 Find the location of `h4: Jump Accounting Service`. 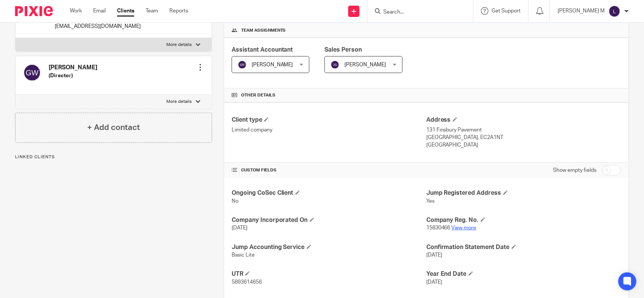

h4: Jump Accounting Service is located at coordinates (329, 247).